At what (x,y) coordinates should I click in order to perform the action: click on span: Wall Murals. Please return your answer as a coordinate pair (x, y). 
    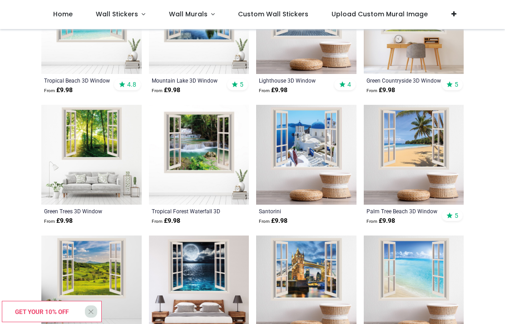
    Looking at the image, I should click on (188, 14).